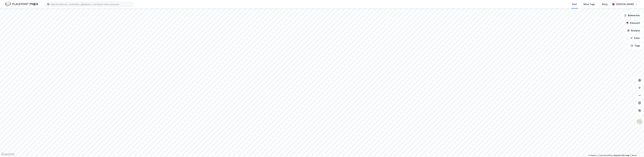 The width and height of the screenshot is (644, 157). What do you see at coordinates (633, 31) in the screenshot?
I see `button: Analyse` at bounding box center [633, 31].